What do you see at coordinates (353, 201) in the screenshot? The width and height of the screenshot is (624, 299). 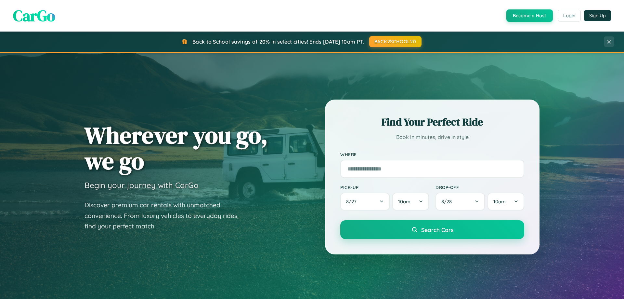 I see `span: 8 / 27` at bounding box center [353, 201].